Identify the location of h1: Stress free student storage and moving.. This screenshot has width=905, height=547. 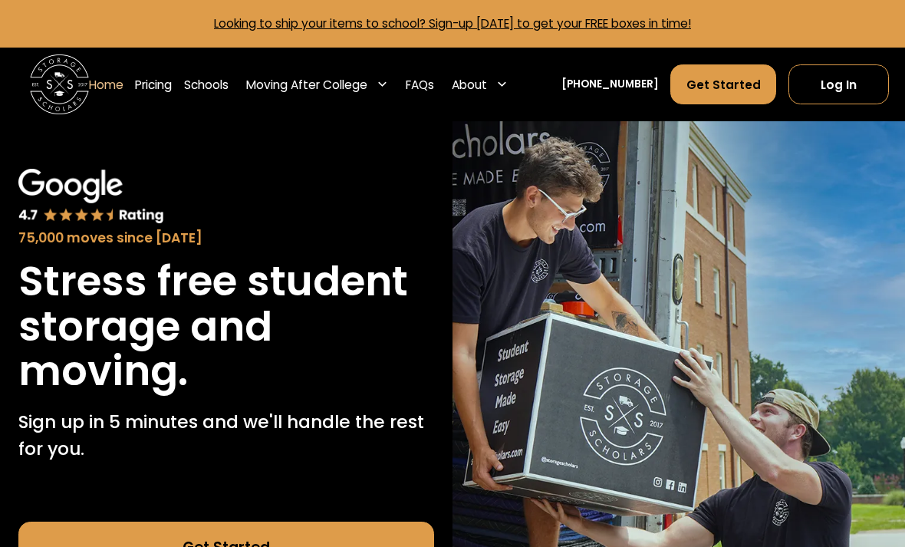
(225, 326).